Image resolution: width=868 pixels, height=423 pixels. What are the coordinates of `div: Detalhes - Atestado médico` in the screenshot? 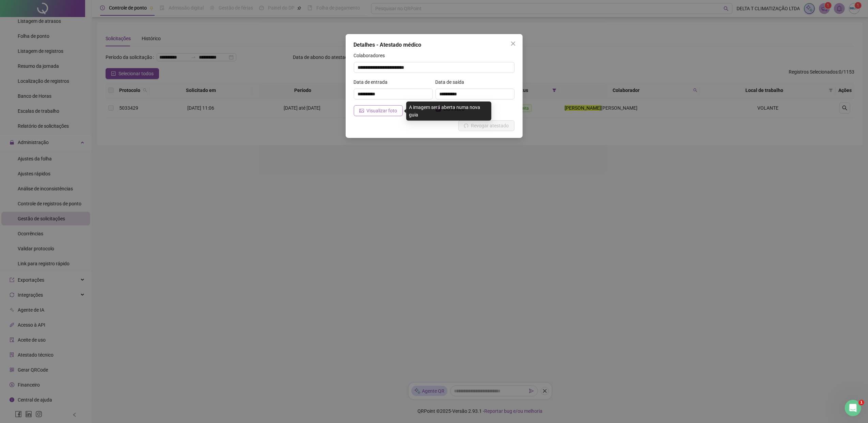 It's located at (434, 45).